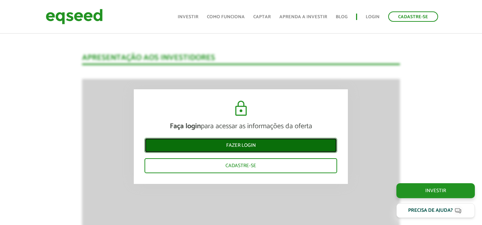  Describe the element at coordinates (262, 17) in the screenshot. I see `a: Captar` at that location.